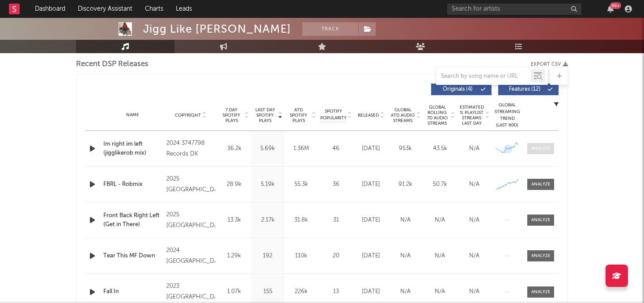  What do you see at coordinates (549, 65) in the screenshot?
I see `button: Export CSV` at bounding box center [549, 65].